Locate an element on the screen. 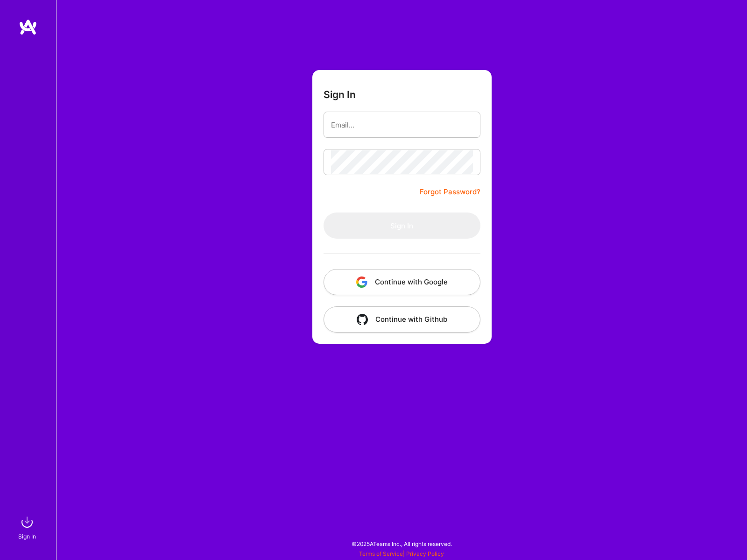 This screenshot has width=747, height=560. img: sign in is located at coordinates (27, 522).